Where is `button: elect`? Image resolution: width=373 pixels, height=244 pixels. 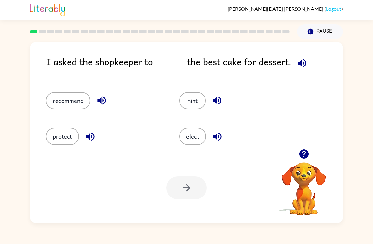
button: elect is located at coordinates (193, 136).